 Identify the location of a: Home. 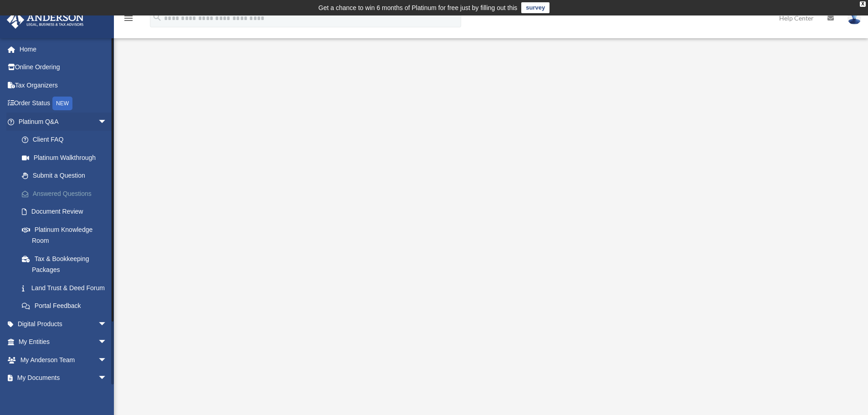
(64, 49).